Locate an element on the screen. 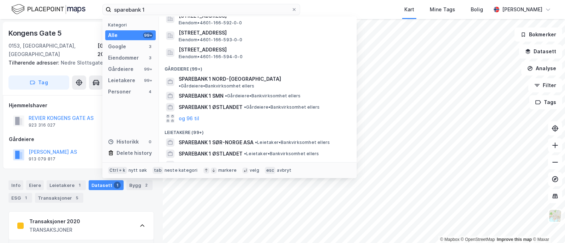 This screenshot has height=243, width=565. button: Analyse is located at coordinates (542, 69).